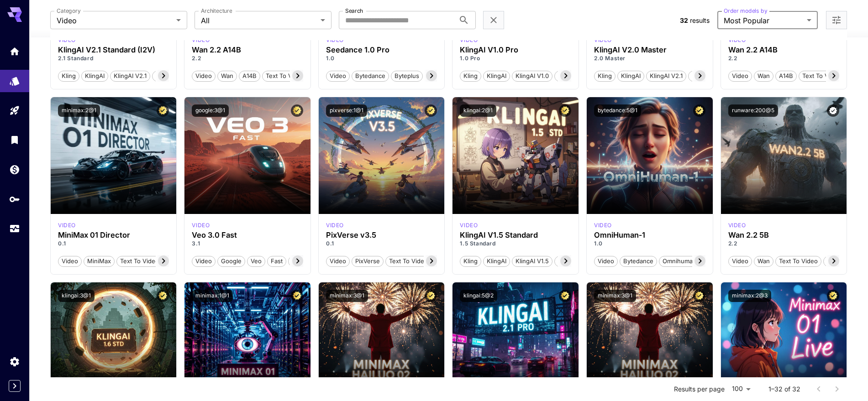 The width and height of the screenshot is (868, 401). Describe the element at coordinates (99, 261) in the screenshot. I see `button: MiniMax` at that location.